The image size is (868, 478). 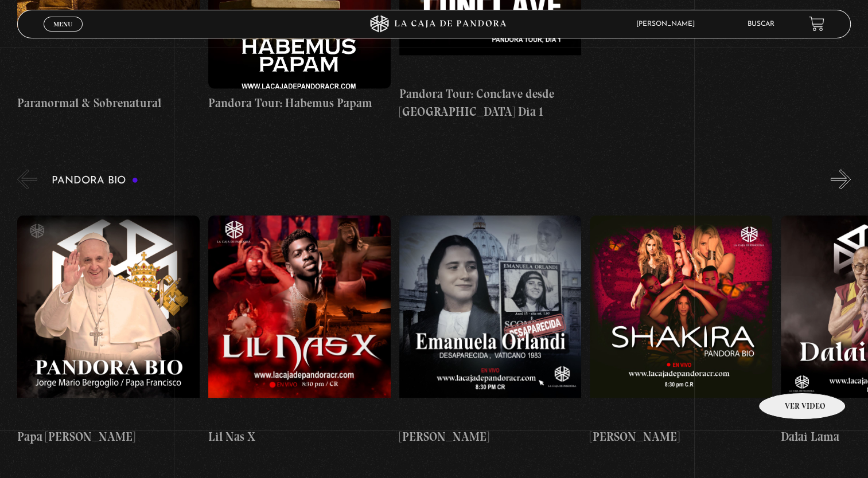 I want to click on button: Next, so click(x=840, y=179).